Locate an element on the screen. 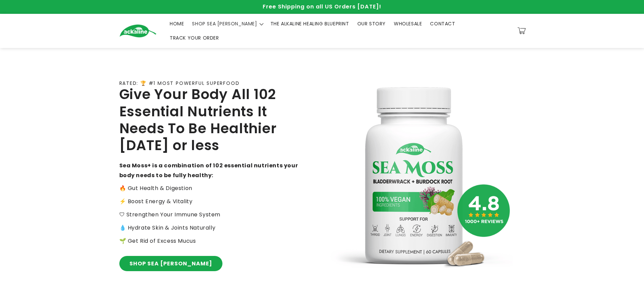  a: TRACK YOUR ORDER is located at coordinates (194, 38).